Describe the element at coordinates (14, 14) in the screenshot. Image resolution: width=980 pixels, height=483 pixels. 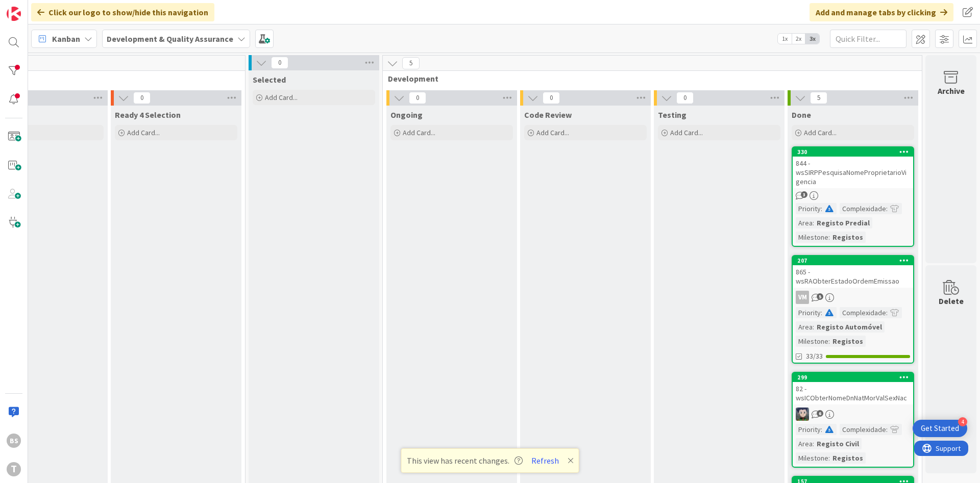
I see `img: Visit kanbanzone.com` at that location.